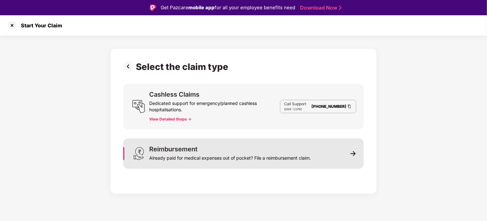 Image resolution: width=487 pixels, height=221 pixels. I want to click on div: Already paid for medical expenses out of pocket? File a reimbursement claim., so click(230, 157).